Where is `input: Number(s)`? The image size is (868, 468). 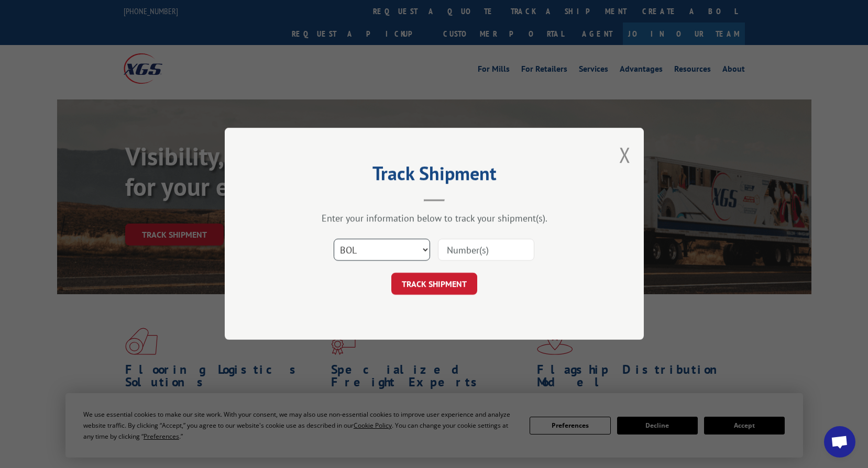
input: Number(s) is located at coordinates (486, 250).